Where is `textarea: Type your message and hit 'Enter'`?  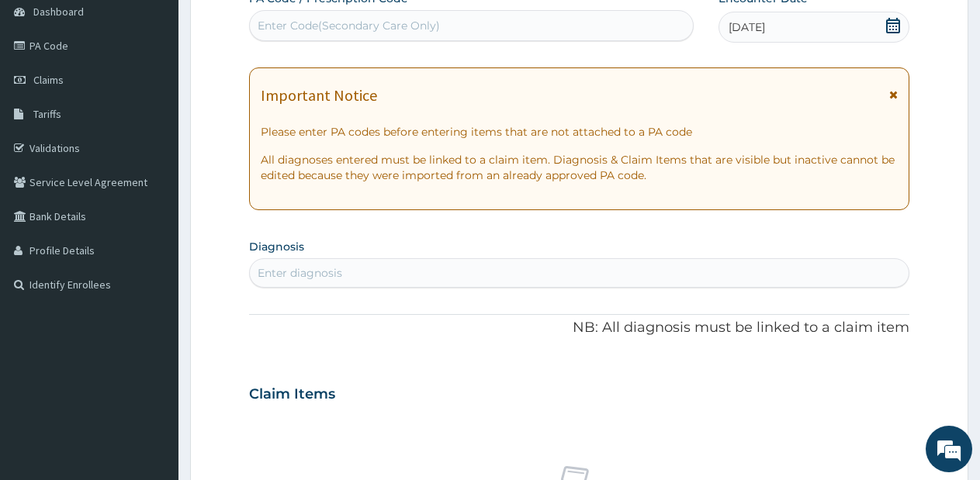
textarea: Type your message and hit 'Enter' is located at coordinates (151, 345).